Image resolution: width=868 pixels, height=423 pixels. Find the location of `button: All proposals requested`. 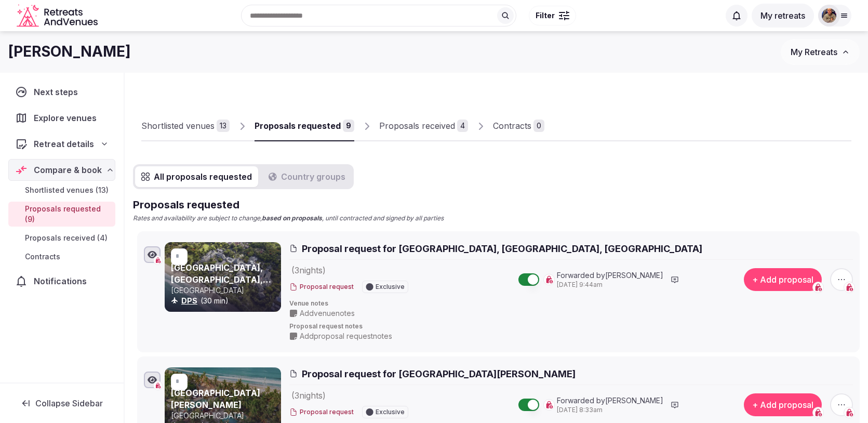

button: All proposals requested is located at coordinates (196, 177).